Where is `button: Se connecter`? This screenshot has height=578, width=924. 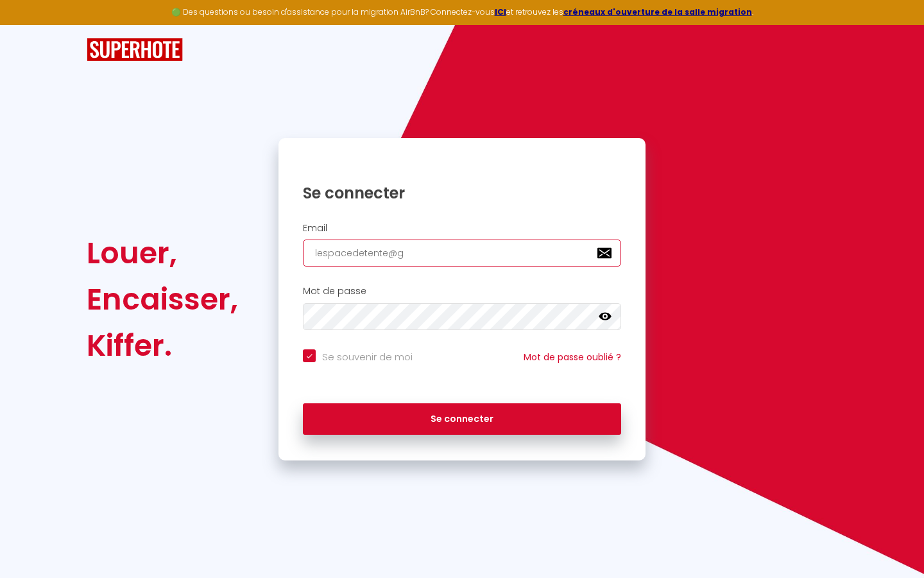 button: Se connecter is located at coordinates (462, 419).